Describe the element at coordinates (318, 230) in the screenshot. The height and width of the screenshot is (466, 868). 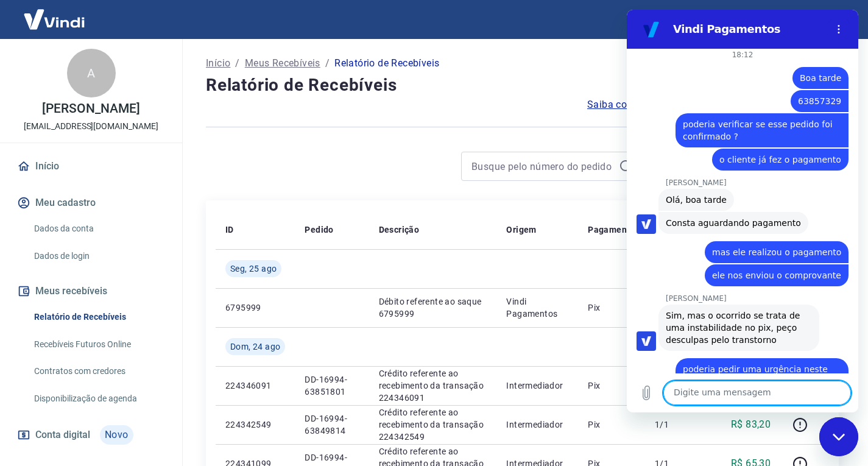
I see `p: Pedido` at that location.